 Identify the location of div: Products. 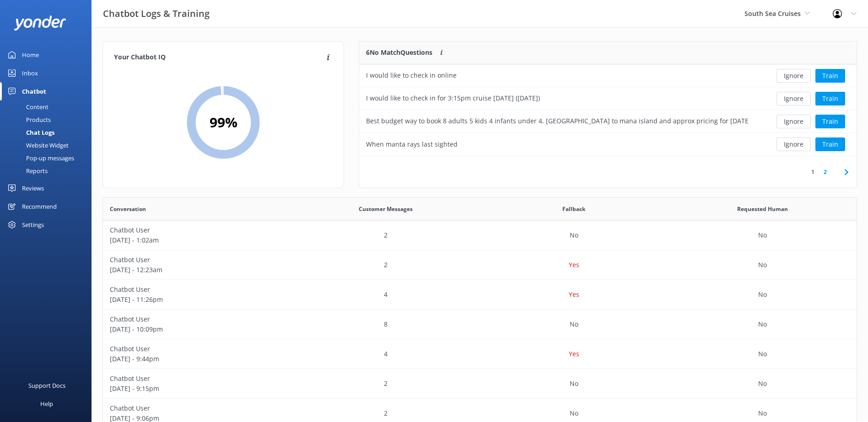
(28, 120).